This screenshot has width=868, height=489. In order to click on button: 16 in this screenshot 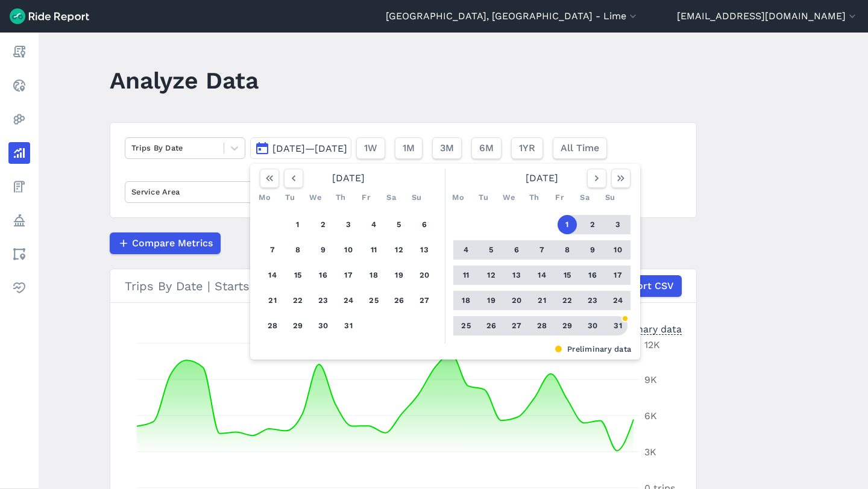, I will do `click(593, 275)`.